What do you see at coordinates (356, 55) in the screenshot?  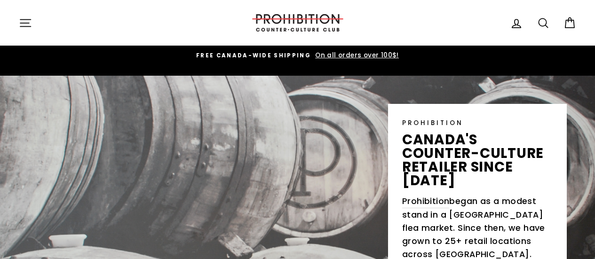 I see `span: On all orders over 100$!` at bounding box center [356, 55].